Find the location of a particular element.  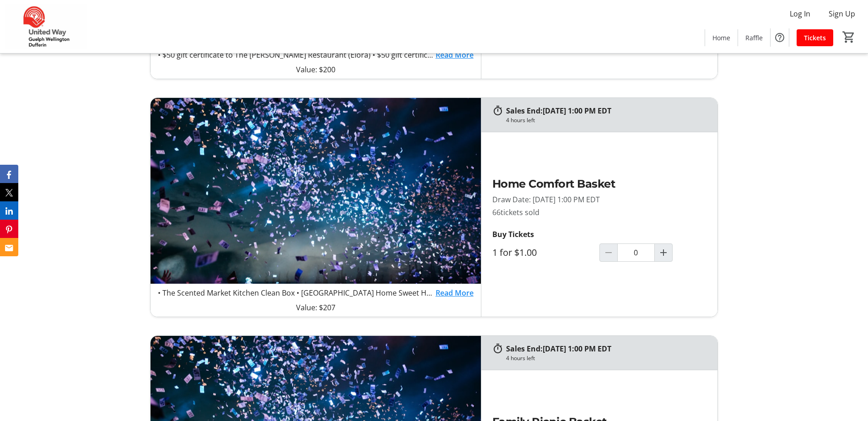

img: United Way Guelph Wellington Dufferin's Logo is located at coordinates (46, 27).